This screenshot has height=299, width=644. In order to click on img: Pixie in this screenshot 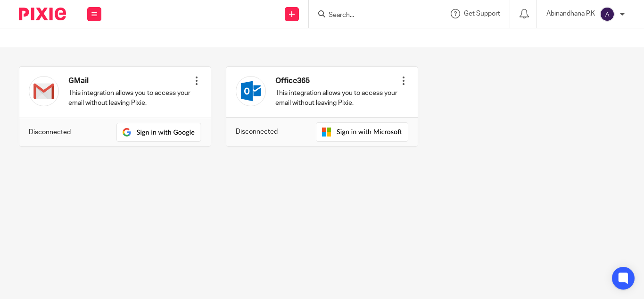, I will do `click(42, 13)`.